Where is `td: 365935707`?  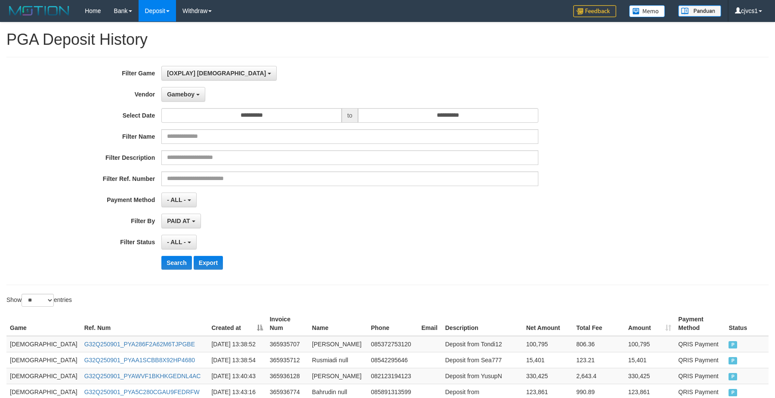 td: 365935707 is located at coordinates (287, 344).